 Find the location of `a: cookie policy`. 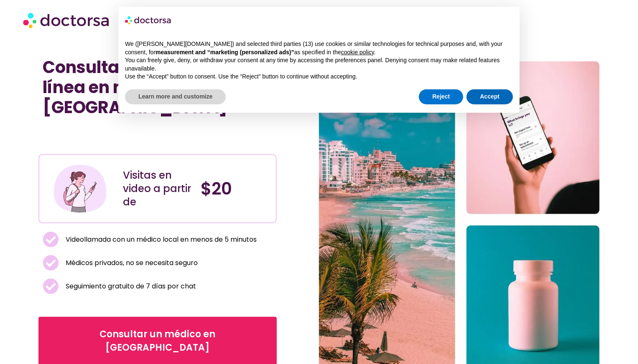

a: cookie policy is located at coordinates (357, 53).